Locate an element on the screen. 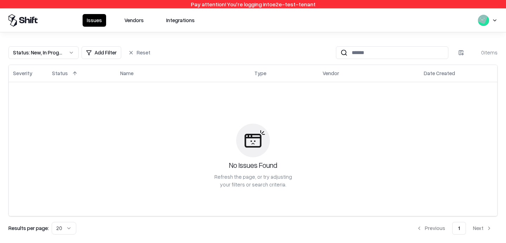  div: Severity is located at coordinates (22, 73).